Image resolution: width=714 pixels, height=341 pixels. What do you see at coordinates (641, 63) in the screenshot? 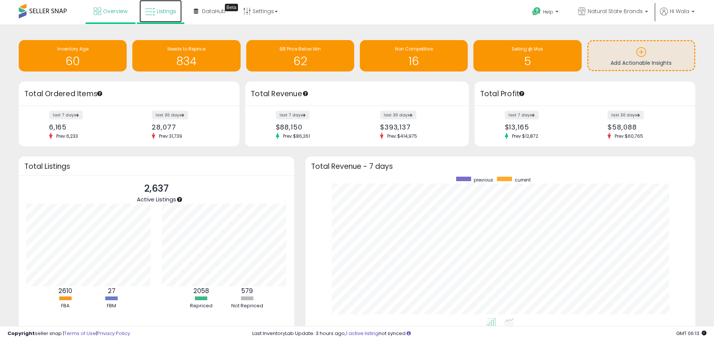
I see `span: Add Actionable Insights` at bounding box center [641, 63].